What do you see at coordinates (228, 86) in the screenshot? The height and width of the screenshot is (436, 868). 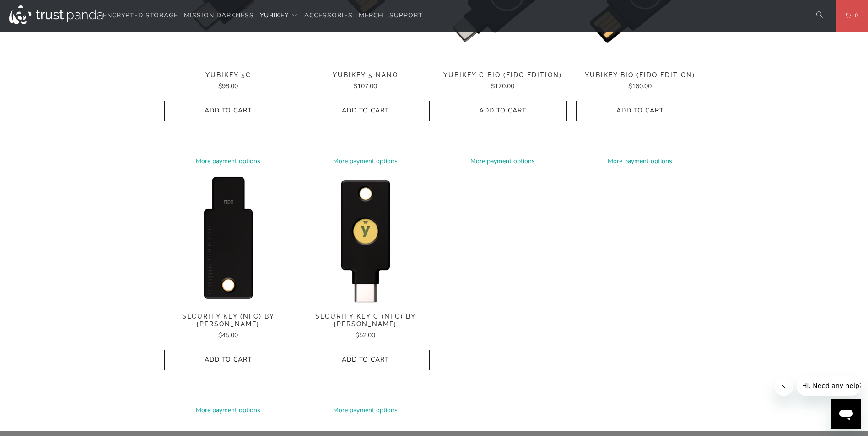 I see `span: $98.00` at bounding box center [228, 86].